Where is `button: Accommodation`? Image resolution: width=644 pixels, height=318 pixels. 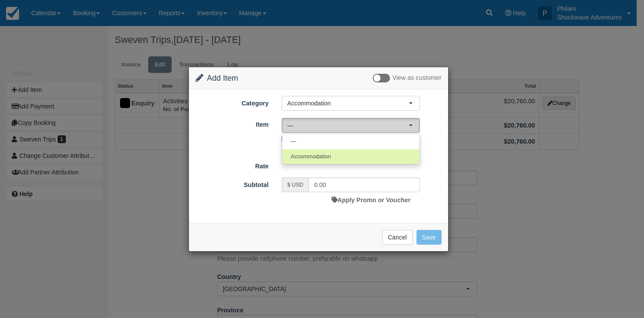 button: Accommodation is located at coordinates (351, 103).